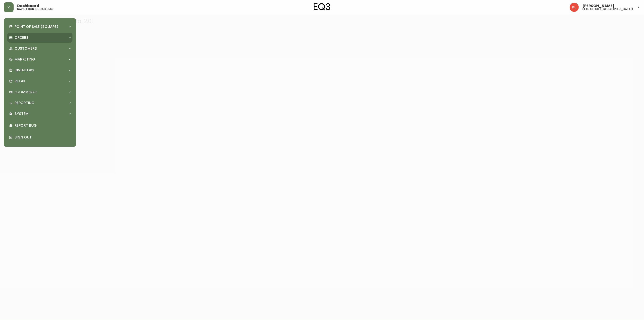 This screenshot has width=644, height=320. Describe the element at coordinates (40, 38) in the screenshot. I see `div: Orders` at that location.